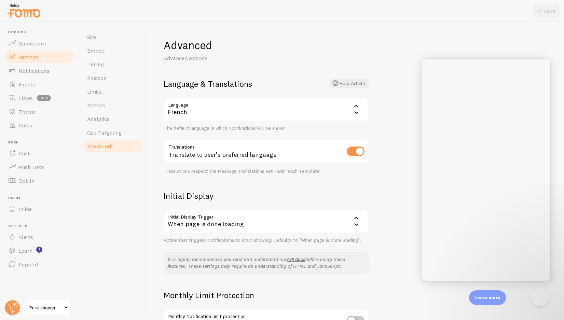  Describe the element at coordinates (31, 167) in the screenshot. I see `span: Push Data` at that location.